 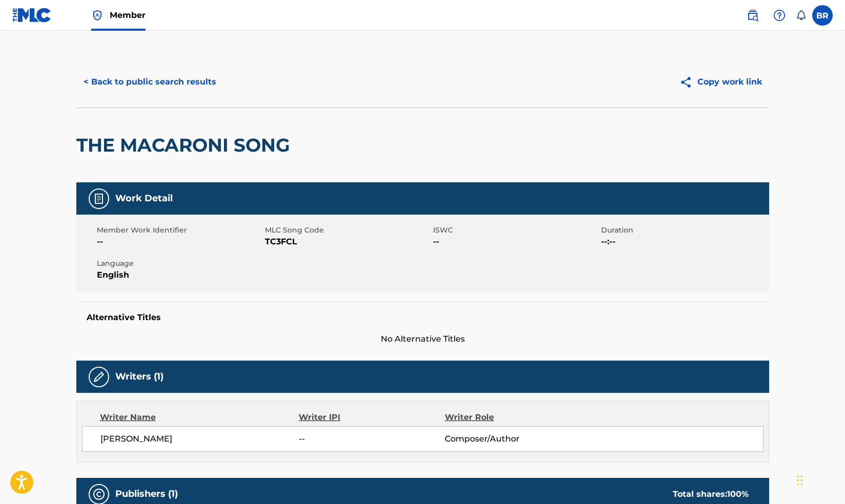 I want to click on span: MLC Song Code, so click(x=348, y=230).